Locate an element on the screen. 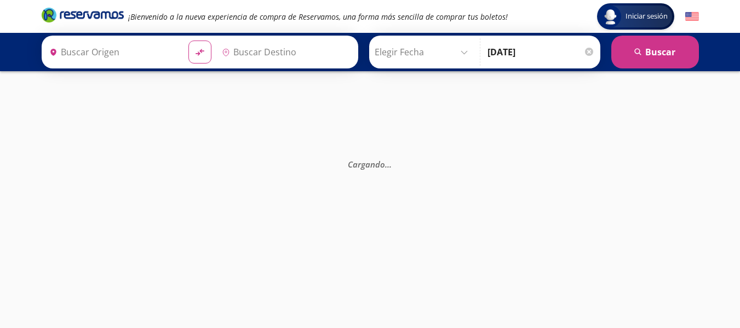 The height and width of the screenshot is (328, 740). input: Elegir Fecha is located at coordinates (423, 52).